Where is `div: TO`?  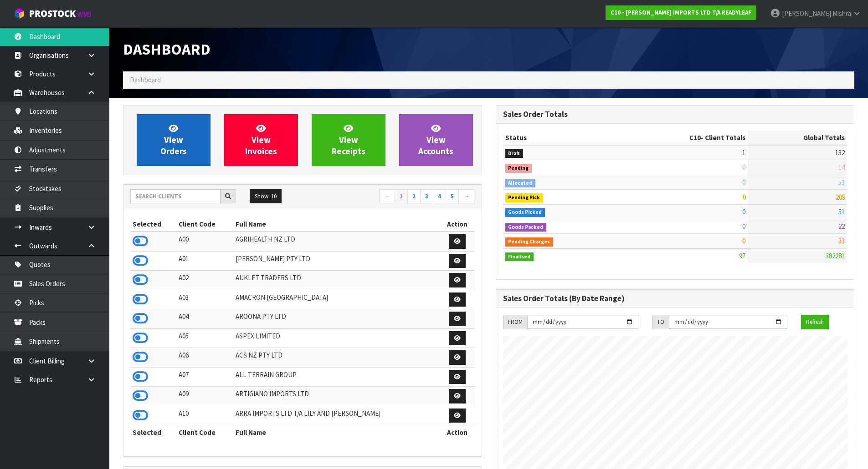 div: TO is located at coordinates (660, 322).